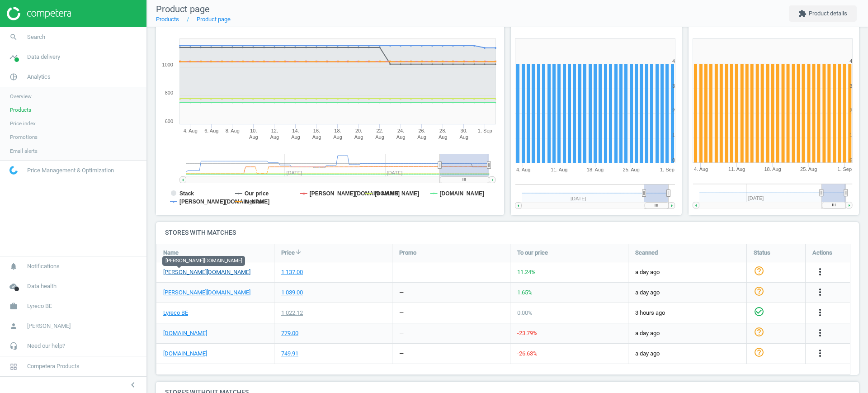  Describe the element at coordinates (533, 253) in the screenshot. I see `span: To our price` at that location.